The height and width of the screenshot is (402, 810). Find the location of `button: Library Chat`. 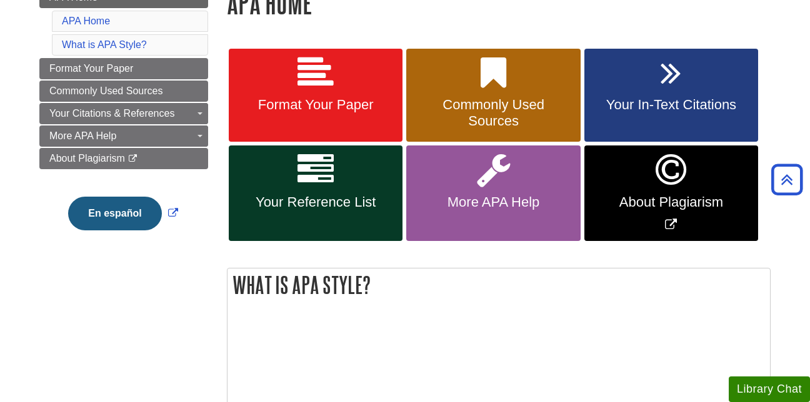

button: Library Chat is located at coordinates (769, 389).